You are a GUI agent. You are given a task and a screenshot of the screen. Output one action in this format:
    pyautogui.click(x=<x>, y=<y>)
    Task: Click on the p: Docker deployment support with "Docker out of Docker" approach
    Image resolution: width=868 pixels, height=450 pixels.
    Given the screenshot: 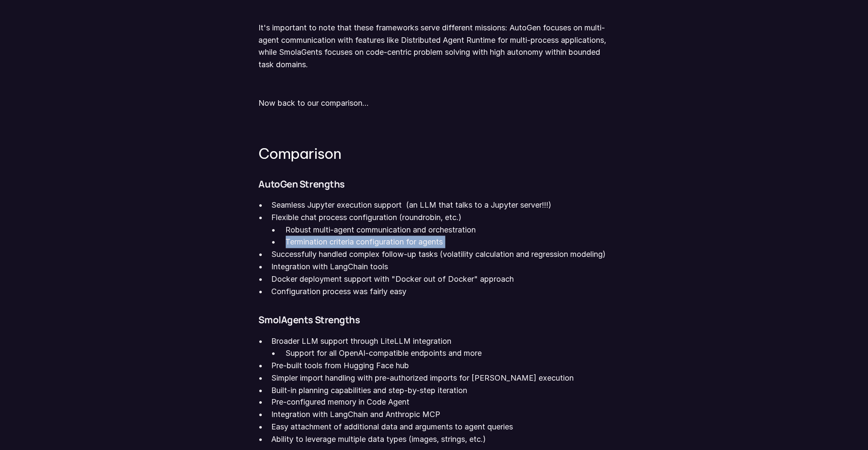 What is the action you would take?
    pyautogui.click(x=441, y=280)
    